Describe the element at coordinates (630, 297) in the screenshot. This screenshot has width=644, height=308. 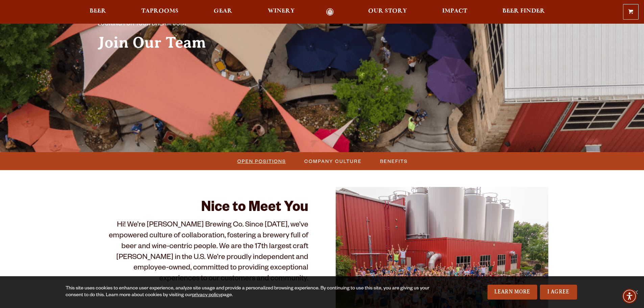
I see `div: Accessibility Menu` at that location.